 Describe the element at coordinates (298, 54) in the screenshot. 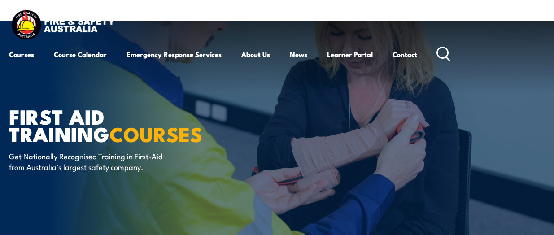

I see `a: News` at that location.